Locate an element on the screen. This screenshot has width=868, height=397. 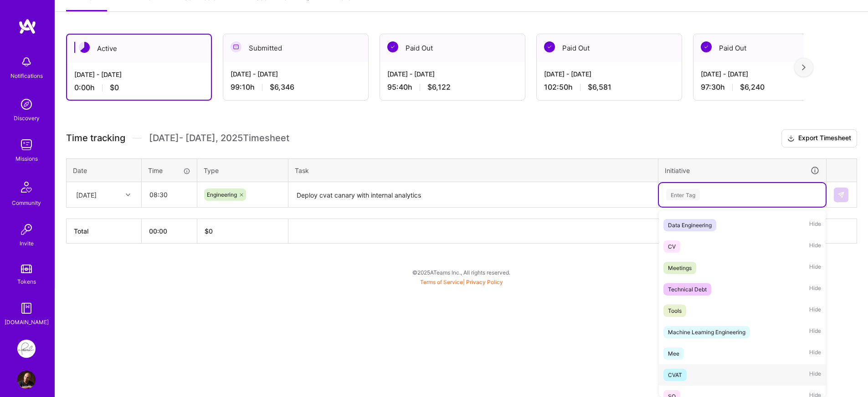
div: Notifications is located at coordinates (26, 76).